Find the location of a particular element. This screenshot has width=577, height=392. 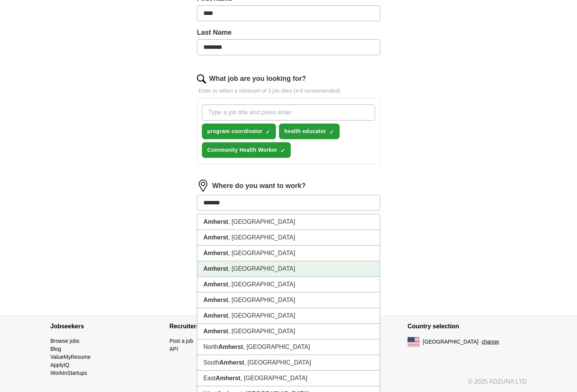

a: ValueMyResume is located at coordinates (70, 357).